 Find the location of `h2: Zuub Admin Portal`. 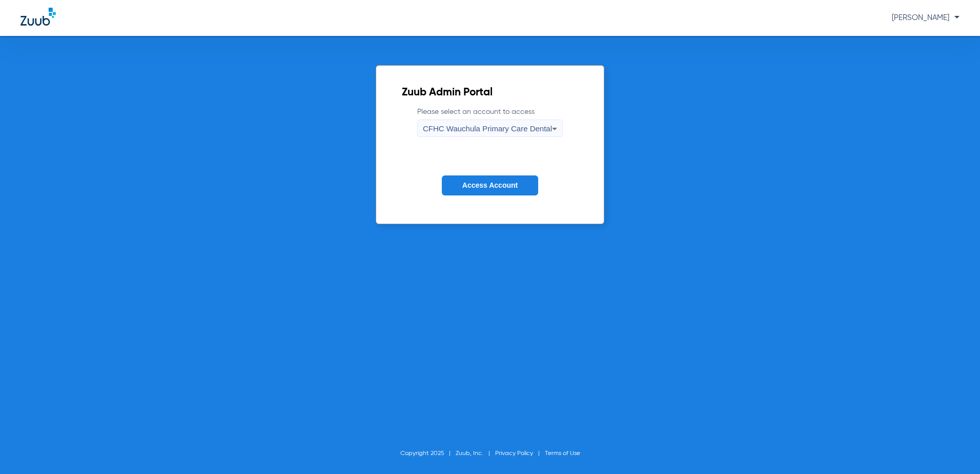

h2: Zuub Admin Portal is located at coordinates (490, 93).